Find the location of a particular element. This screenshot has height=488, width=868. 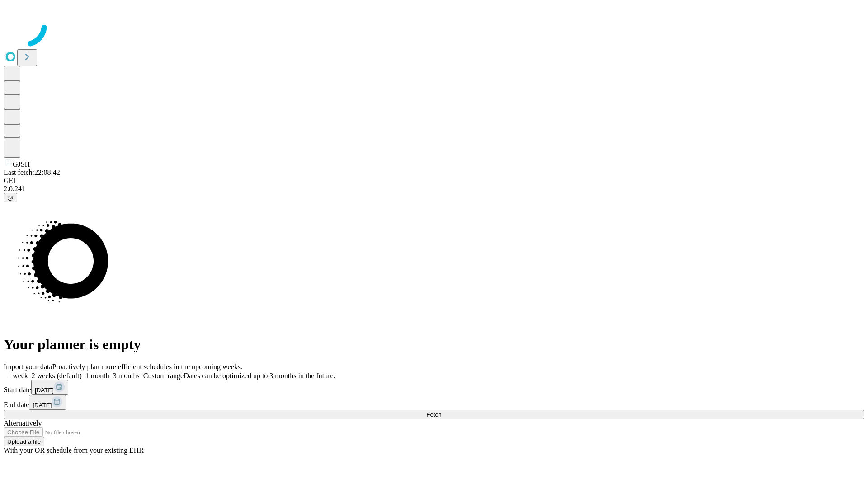

div: End date is located at coordinates (434, 402).